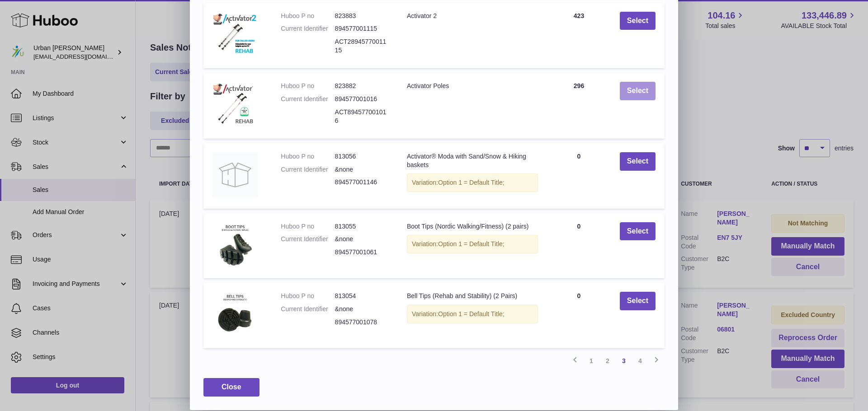 The image size is (868, 411). I want to click on a: 1, so click(591, 361).